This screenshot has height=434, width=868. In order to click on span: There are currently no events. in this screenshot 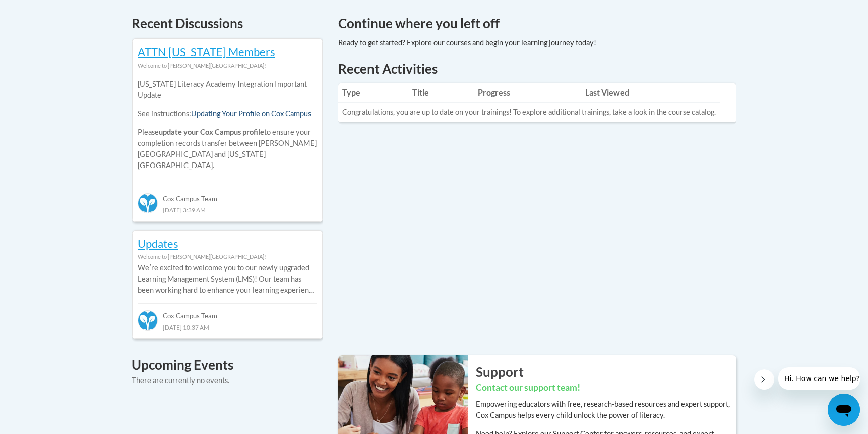, I will do `click(180, 380)`.